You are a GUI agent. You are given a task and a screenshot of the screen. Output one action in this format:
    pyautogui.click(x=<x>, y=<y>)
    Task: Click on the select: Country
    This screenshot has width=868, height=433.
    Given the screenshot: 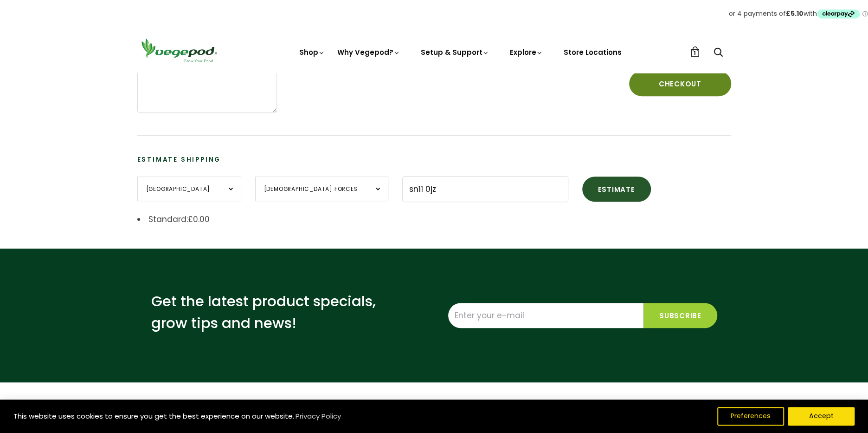 What is the action you would take?
    pyautogui.click(x=189, y=188)
    